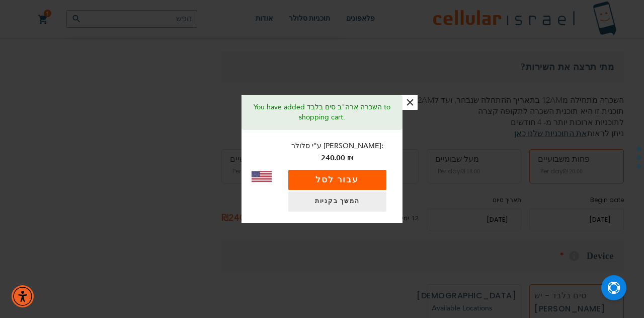 Image resolution: width=644 pixels, height=318 pixels. What do you see at coordinates (322, 112) in the screenshot?
I see `p: You have added השכרה ארה"ב סים בלבד to shopping cart.` at bounding box center [322, 112].